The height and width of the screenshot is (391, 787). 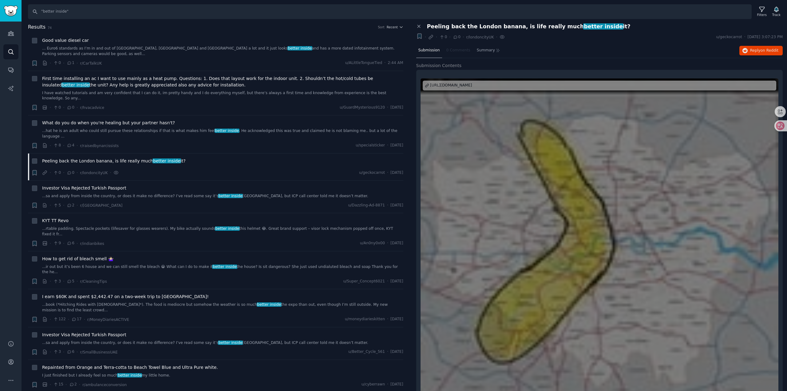 I want to click on span: Investor Visa Rejected Turkish Passport, so click(x=84, y=334).